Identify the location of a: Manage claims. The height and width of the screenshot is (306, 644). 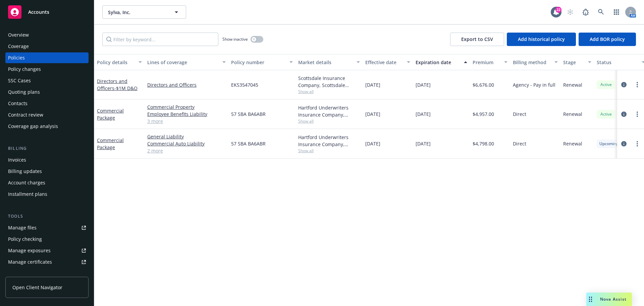
(47, 273).